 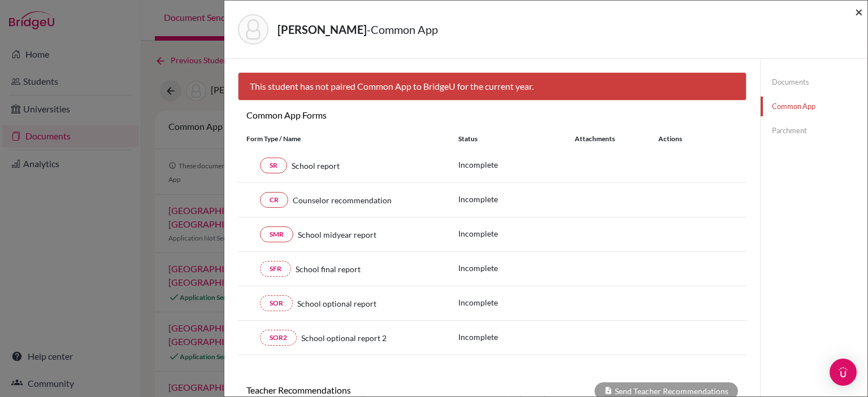 What do you see at coordinates (492, 87) in the screenshot?
I see `div: This student has not paired Common App to BridgeU for the current year.` at bounding box center [492, 87].